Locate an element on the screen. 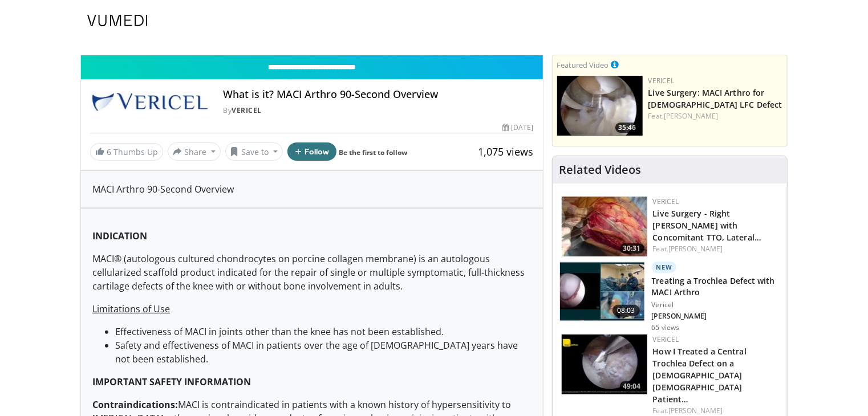 The image size is (868, 416). span: 1,075 views is located at coordinates (506, 152).